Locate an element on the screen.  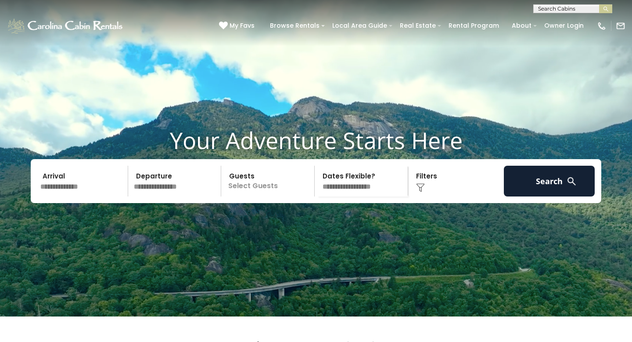
p: Select Guests is located at coordinates (269, 181).